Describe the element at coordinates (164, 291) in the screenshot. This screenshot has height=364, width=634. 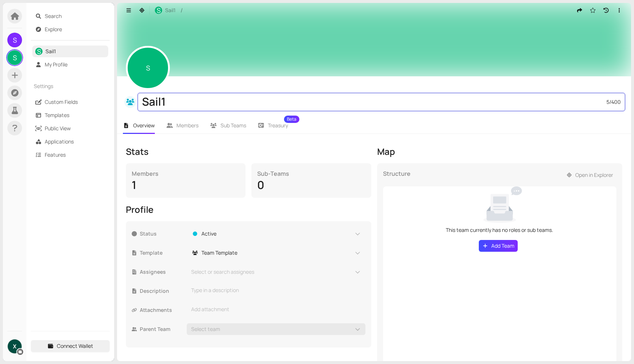
I see `span: Description` at that location.